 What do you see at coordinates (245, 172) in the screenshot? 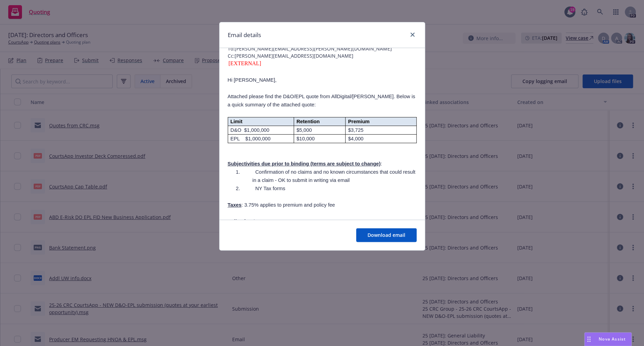
I see `span: 1.` at bounding box center [245, 172].